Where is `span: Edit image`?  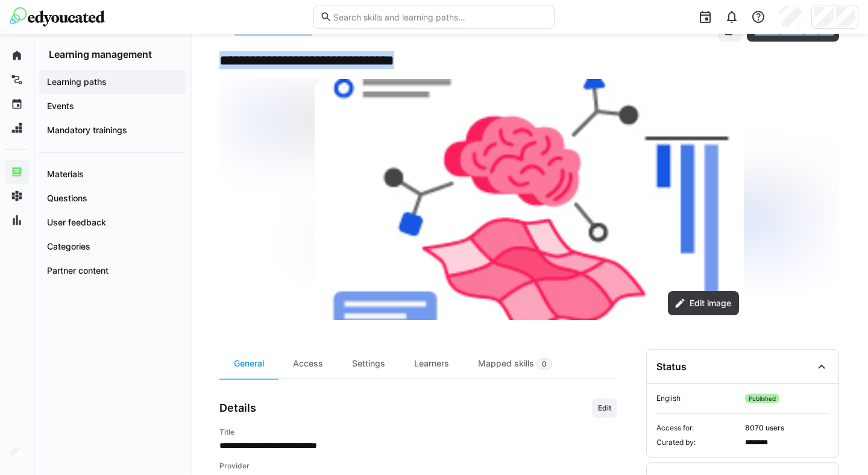 span: Edit image is located at coordinates (710, 303).